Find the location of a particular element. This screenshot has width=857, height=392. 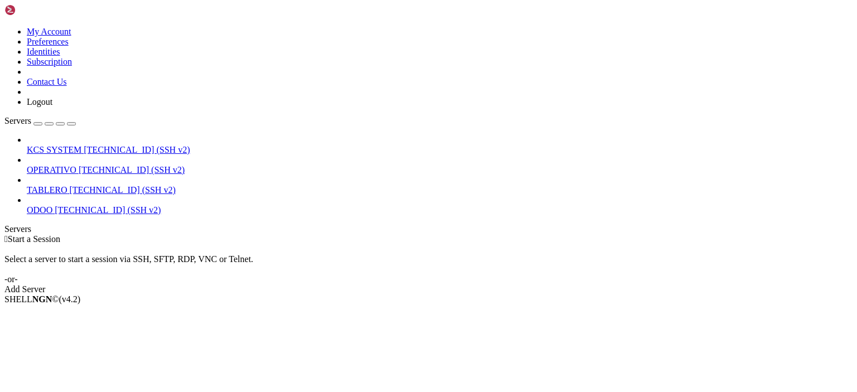

a: Identities is located at coordinates (43, 51).